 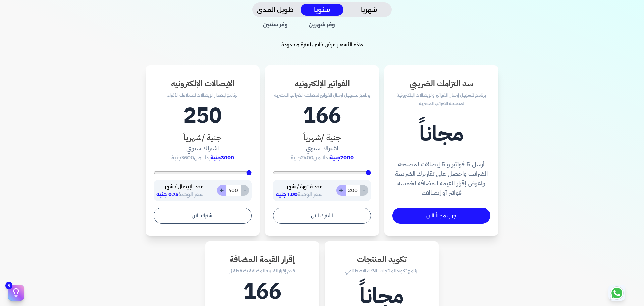 I want to click on a: جرب مجاناً الآن, so click(x=441, y=216).